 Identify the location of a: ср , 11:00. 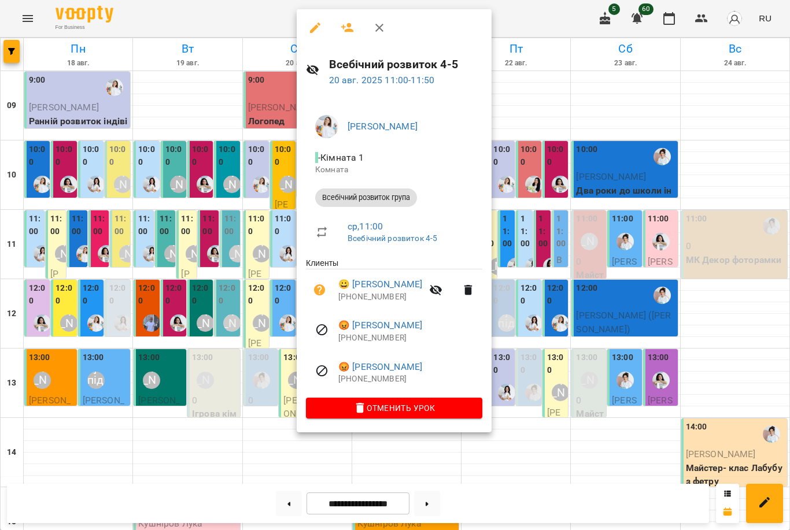
(365, 226).